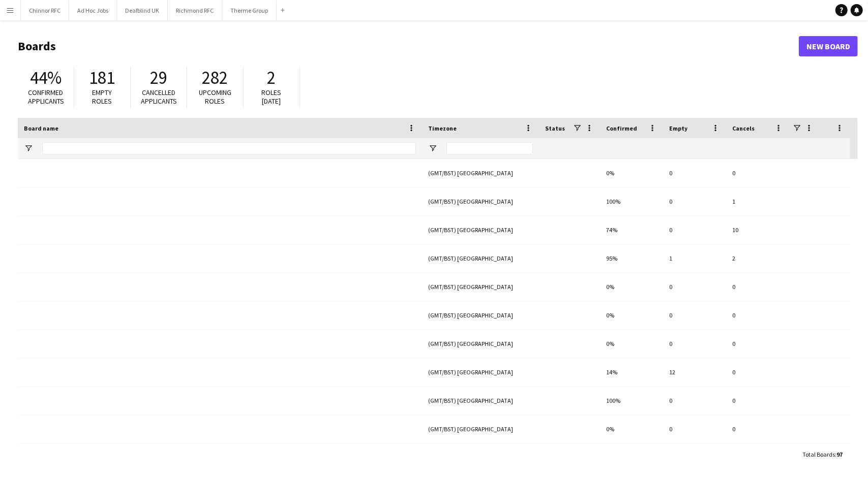 Image resolution: width=868 pixels, height=480 pixels. Describe the element at coordinates (45, 10) in the screenshot. I see `button: Chinnor RFC` at that location.